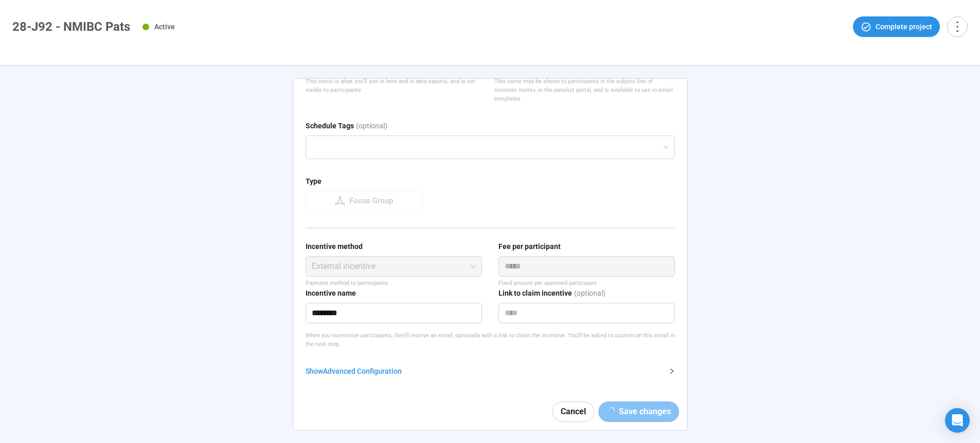 The image size is (980, 443). I want to click on div: Open Intercom Messenger, so click(957, 421).